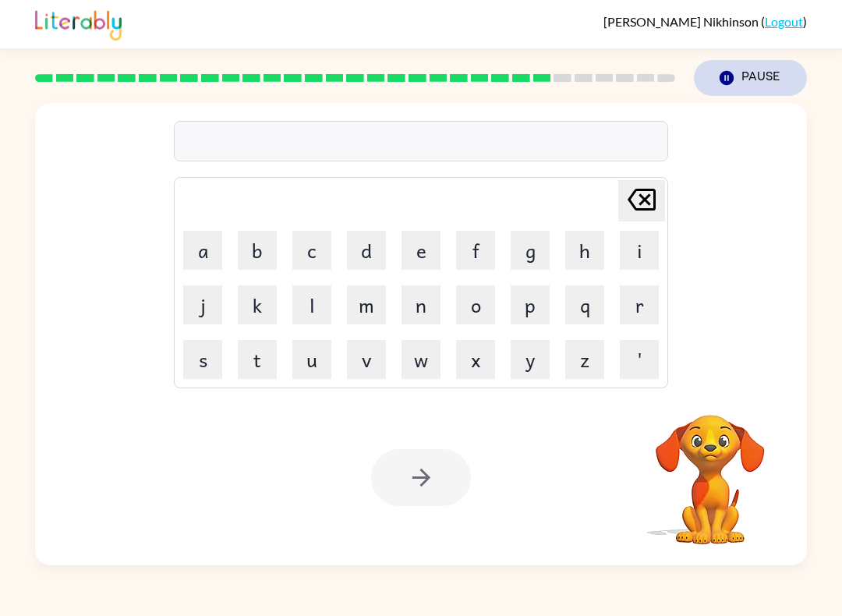 Image resolution: width=842 pixels, height=616 pixels. What do you see at coordinates (312, 360) in the screenshot?
I see `button: u` at bounding box center [312, 360].